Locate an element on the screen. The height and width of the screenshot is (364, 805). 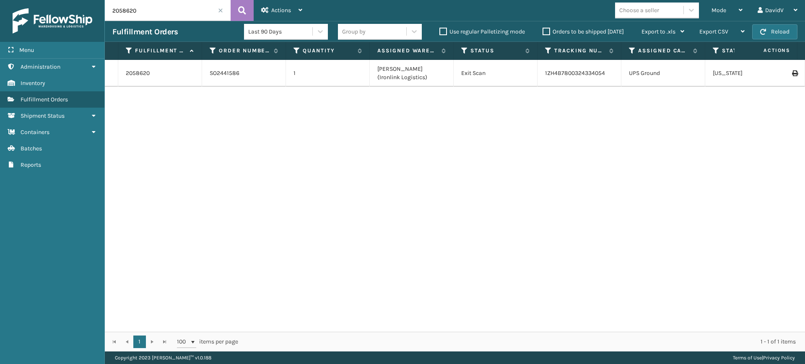
label: State is located at coordinates (747, 51).